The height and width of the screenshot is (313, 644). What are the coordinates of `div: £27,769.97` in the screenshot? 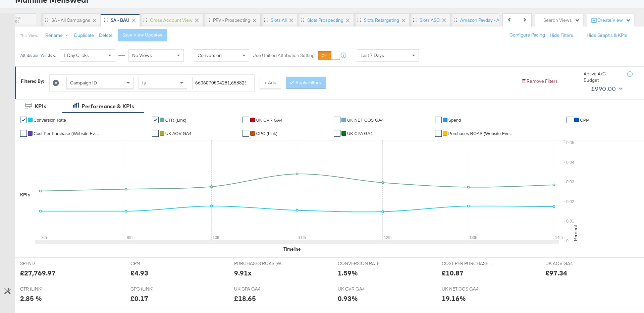 It's located at (38, 273).